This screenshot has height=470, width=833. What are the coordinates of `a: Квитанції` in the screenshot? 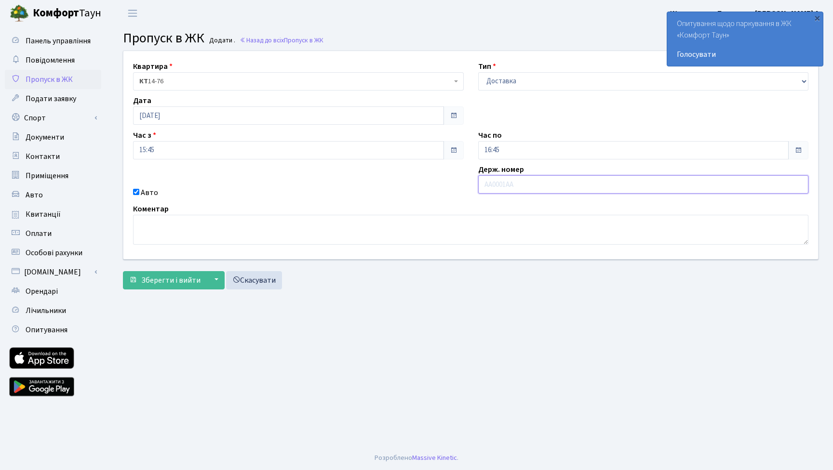 It's located at (53, 214).